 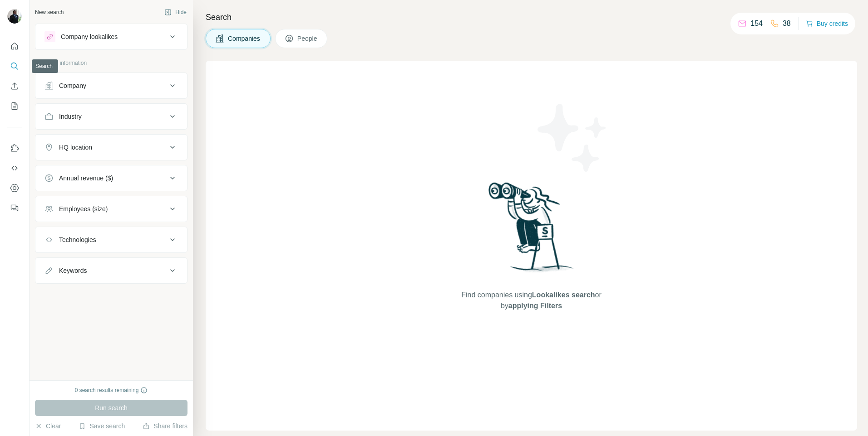 I want to click on h4: Search, so click(x=531, y=17).